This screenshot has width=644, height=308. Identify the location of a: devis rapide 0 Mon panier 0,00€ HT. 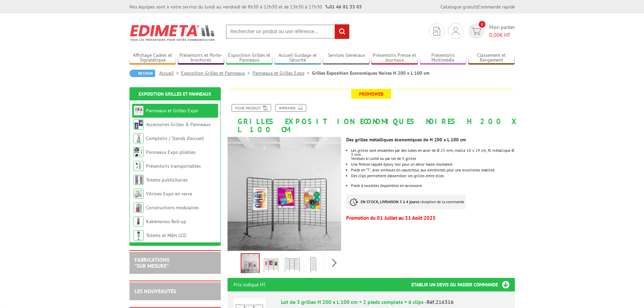
(491, 31).